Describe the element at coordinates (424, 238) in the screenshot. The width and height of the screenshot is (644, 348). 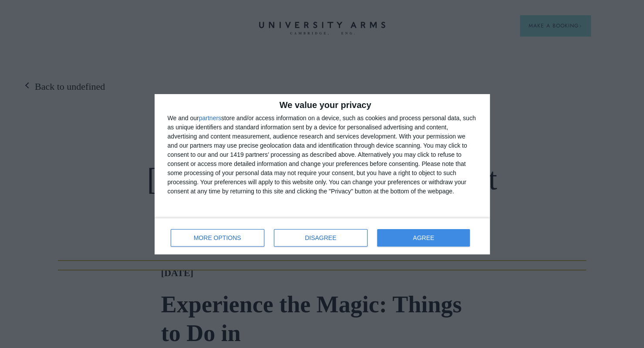
I see `button: AGREE` at that location.